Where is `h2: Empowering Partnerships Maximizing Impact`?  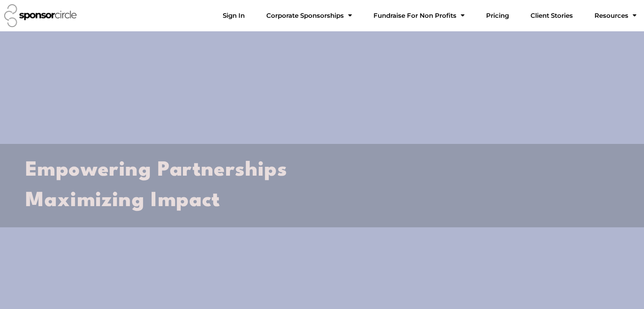
h2: Empowering Partnerships Maximizing Impact is located at coordinates (322, 185).